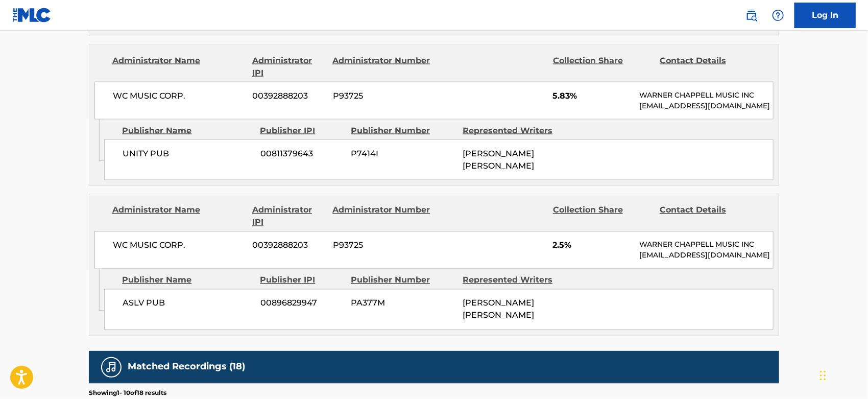  What do you see at coordinates (128, 393) in the screenshot?
I see `p: Showing 1 - 10 of 18 results` at bounding box center [128, 393].